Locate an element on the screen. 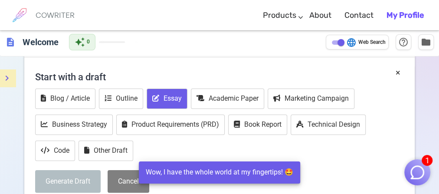 The height and width of the screenshot is (194, 439). button: Manage Documents is located at coordinates (426, 42).